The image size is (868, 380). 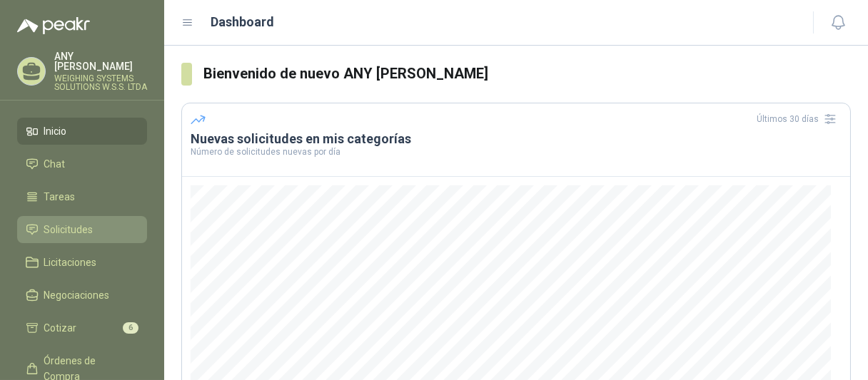 What do you see at coordinates (68, 229) in the screenshot?
I see `span: Solicitudes` at bounding box center [68, 229].